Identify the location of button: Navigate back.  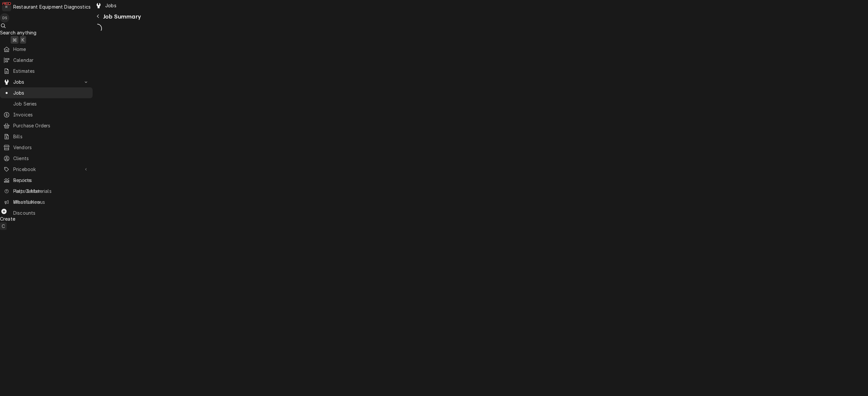
(98, 16).